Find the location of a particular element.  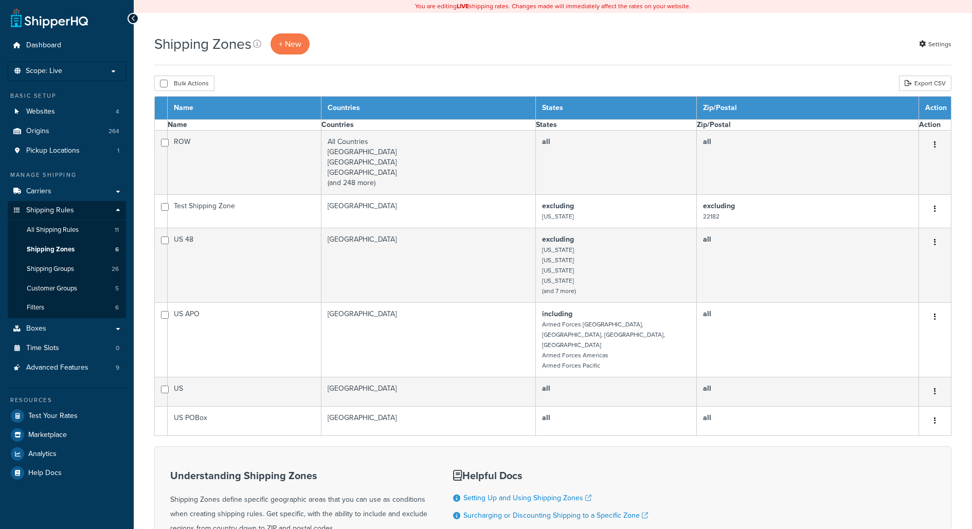

a: Shipping Groups 26 is located at coordinates (67, 269).